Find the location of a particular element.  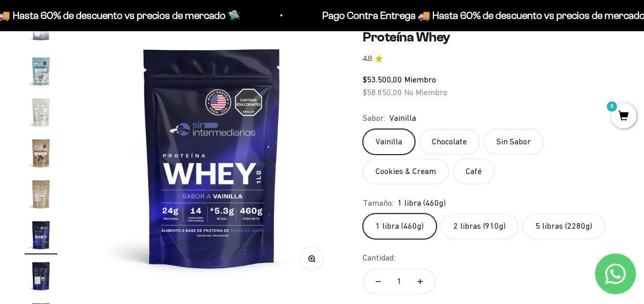

a: 4.84.8 de 5.0 estrellas is located at coordinates (490, 59).